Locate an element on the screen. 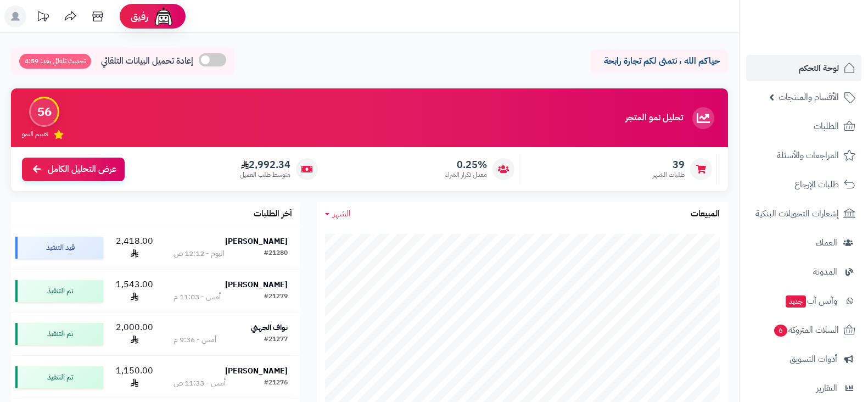 The image size is (868, 402). td: 2,418.00 is located at coordinates (134, 247).